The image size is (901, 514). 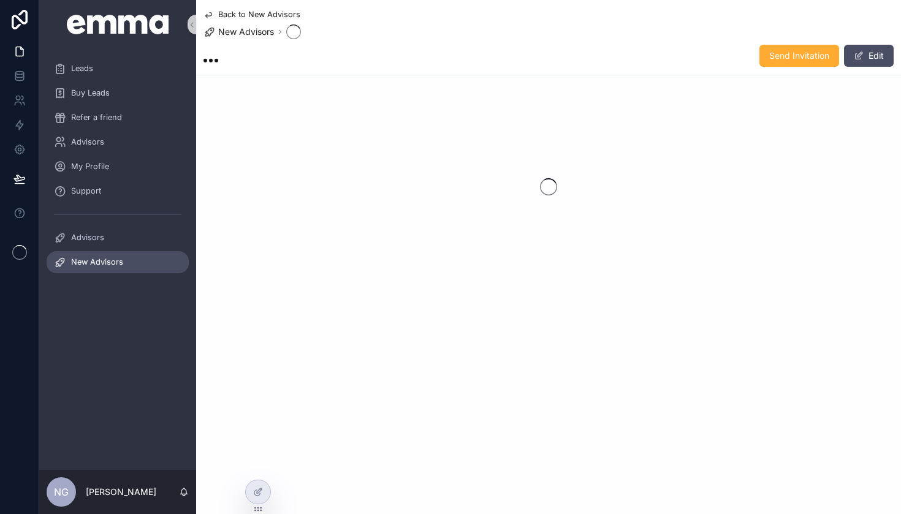 I want to click on img: App logo, so click(x=118, y=25).